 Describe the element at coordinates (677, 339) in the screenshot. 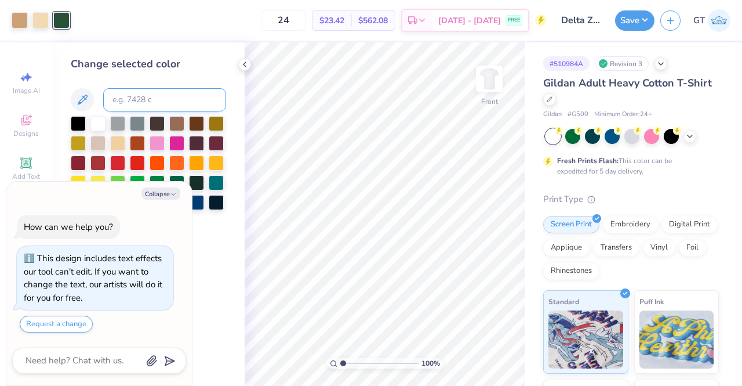

I see `img: Puff Ink` at that location.